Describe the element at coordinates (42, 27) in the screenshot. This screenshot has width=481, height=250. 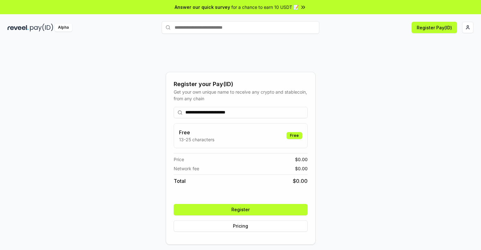
I see `img: pay_id` at that location.